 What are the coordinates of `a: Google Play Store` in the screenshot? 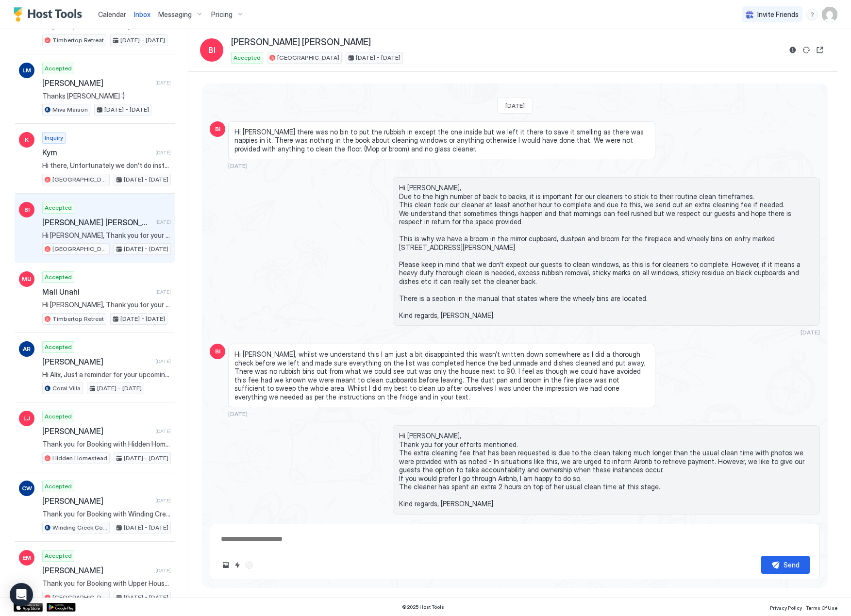 It's located at (61, 607).